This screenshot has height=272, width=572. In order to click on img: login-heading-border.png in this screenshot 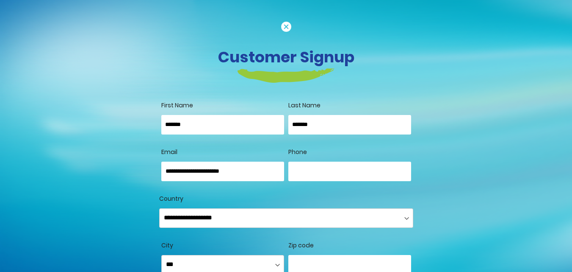, I will do `click(286, 75)`.